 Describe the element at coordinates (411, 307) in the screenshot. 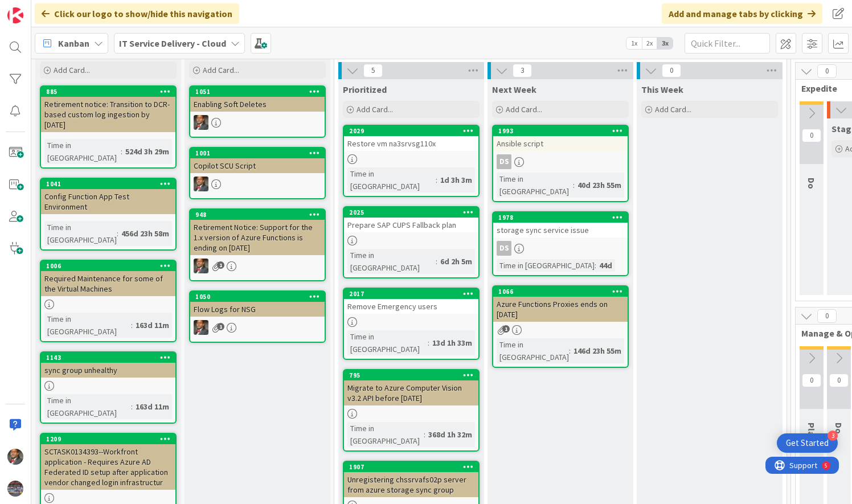

I see `div: Remove Emergency users` at that location.